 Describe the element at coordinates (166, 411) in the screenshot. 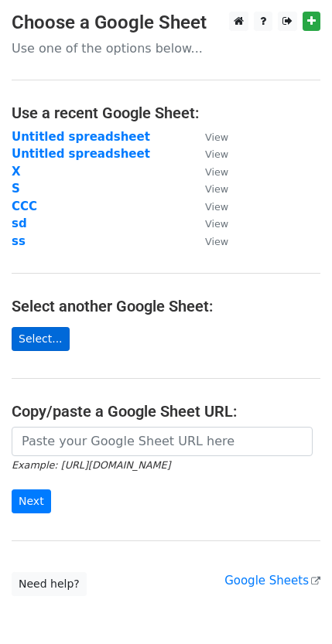

I see `h4: Copy/paste a Google Sheet URL:` at that location.